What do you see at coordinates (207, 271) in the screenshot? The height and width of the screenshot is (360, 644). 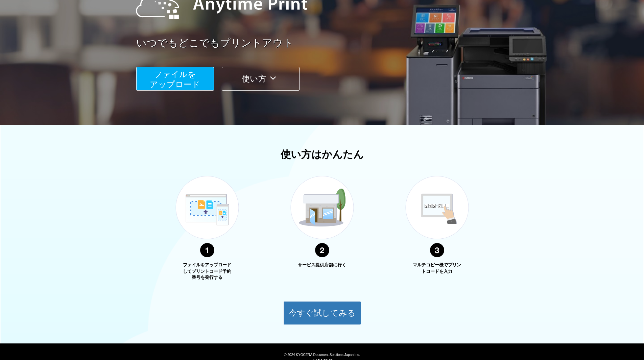 I see `p: ファイルをアップロードしてプリントコード予約番号を発行する` at bounding box center [207, 271].